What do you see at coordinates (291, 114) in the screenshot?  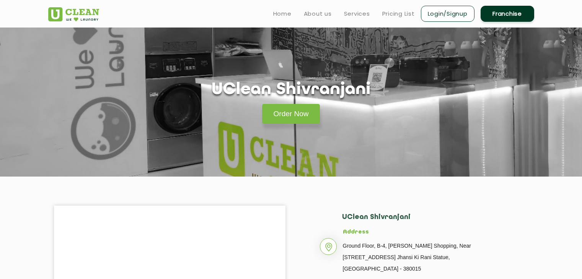 I see `a: Order Now` at bounding box center [291, 114].